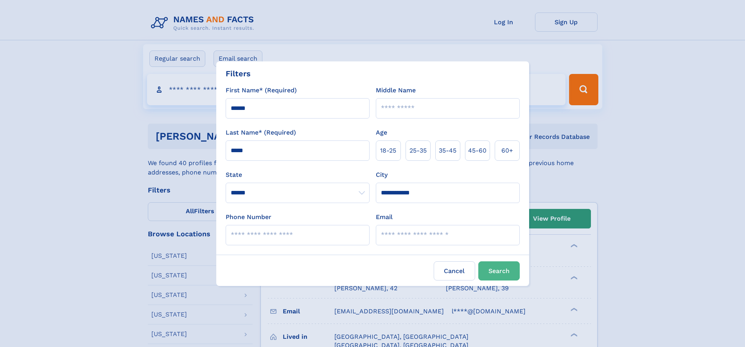 Image resolution: width=745 pixels, height=347 pixels. Describe the element at coordinates (418, 151) in the screenshot. I see `span: 25‑35` at that location.